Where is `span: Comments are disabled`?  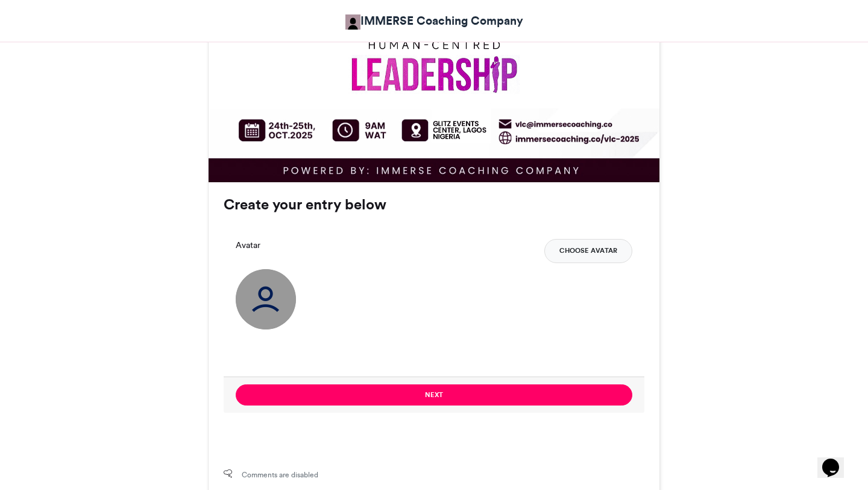 span: Comments are disabled is located at coordinates (280, 474).